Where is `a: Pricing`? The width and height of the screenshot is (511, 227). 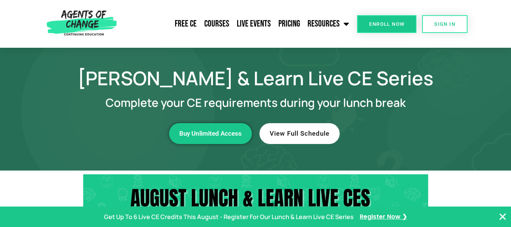 a: Pricing is located at coordinates (289, 24).